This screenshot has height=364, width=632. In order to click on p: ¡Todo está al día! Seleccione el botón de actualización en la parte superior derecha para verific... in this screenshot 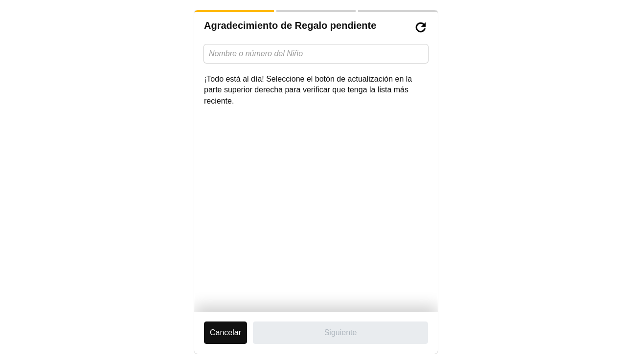, I will do `click(316, 90)`.